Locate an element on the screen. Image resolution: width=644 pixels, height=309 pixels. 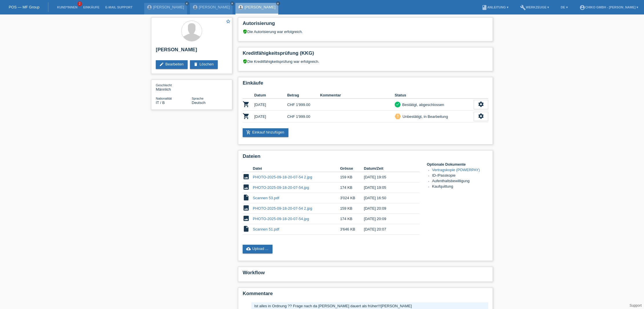
a: buildWerkzeuge ▾ is located at coordinates (535, 7).